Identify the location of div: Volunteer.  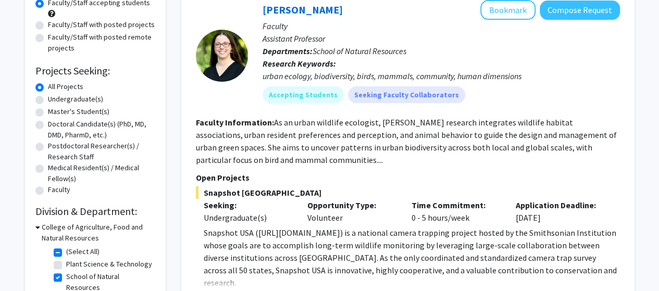
(352, 211).